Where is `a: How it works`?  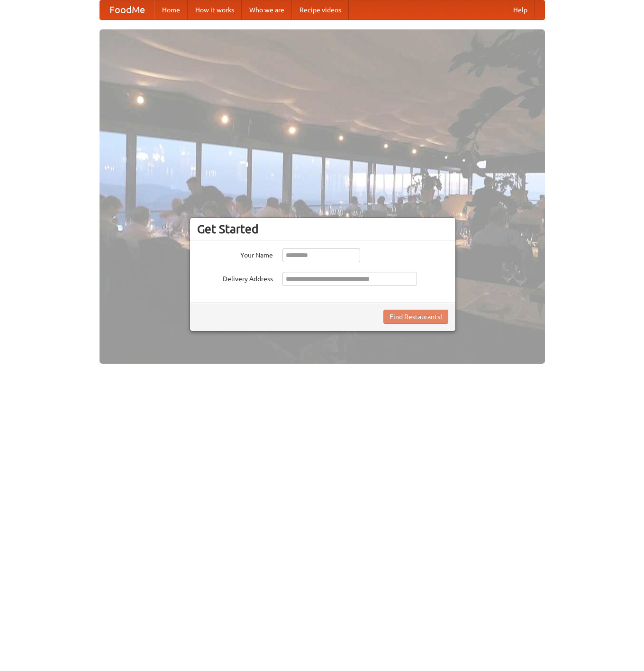 a: How it works is located at coordinates (214, 10).